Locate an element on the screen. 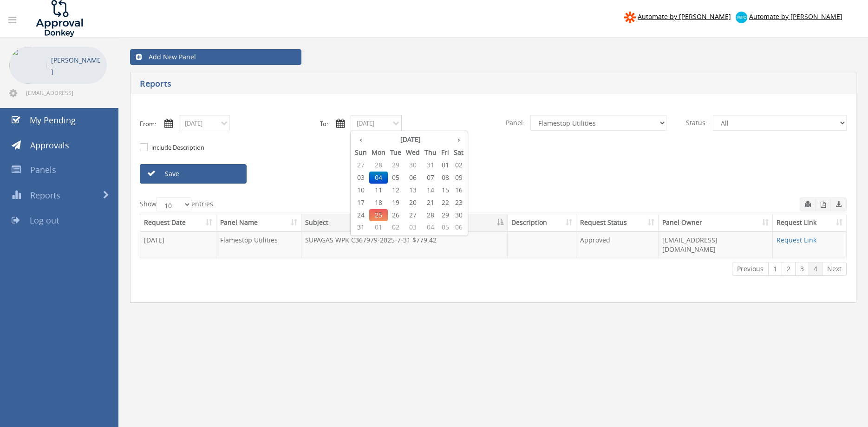 The image size is (868, 427). span: 10 is located at coordinates (361, 190).